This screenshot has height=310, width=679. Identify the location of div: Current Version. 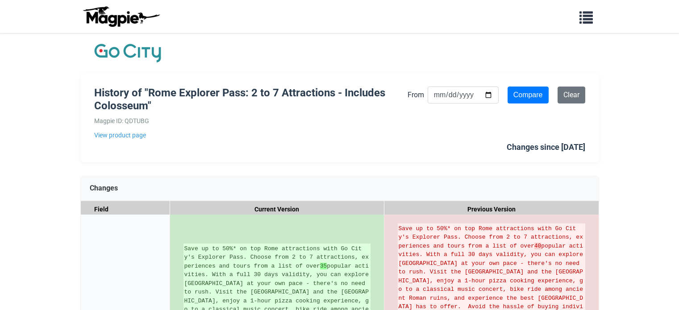
(277, 209).